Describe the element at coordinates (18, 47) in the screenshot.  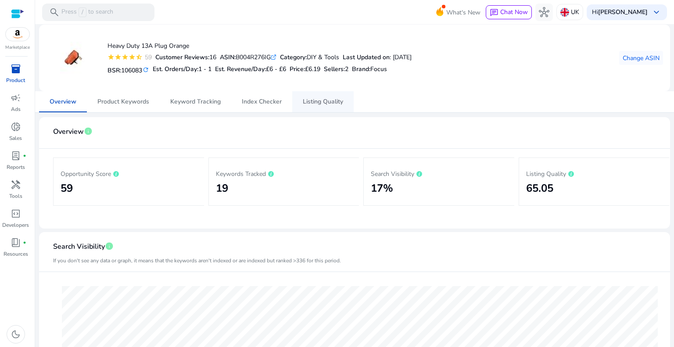
I see `p: Marketplace` at that location.